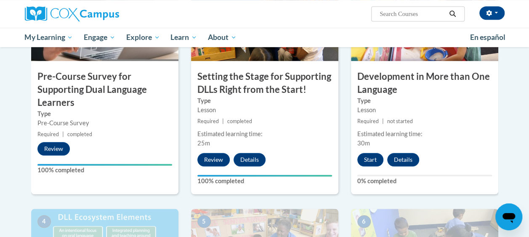 Image resolution: width=529 pixels, height=237 pixels. What do you see at coordinates (48, 37) in the screenshot?
I see `span: My Learning` at bounding box center [48, 37].